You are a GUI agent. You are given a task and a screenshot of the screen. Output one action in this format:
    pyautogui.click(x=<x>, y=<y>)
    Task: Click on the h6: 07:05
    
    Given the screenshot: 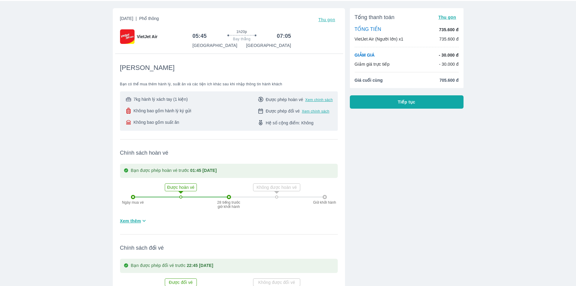 What is the action you would take?
    pyautogui.click(x=284, y=36)
    